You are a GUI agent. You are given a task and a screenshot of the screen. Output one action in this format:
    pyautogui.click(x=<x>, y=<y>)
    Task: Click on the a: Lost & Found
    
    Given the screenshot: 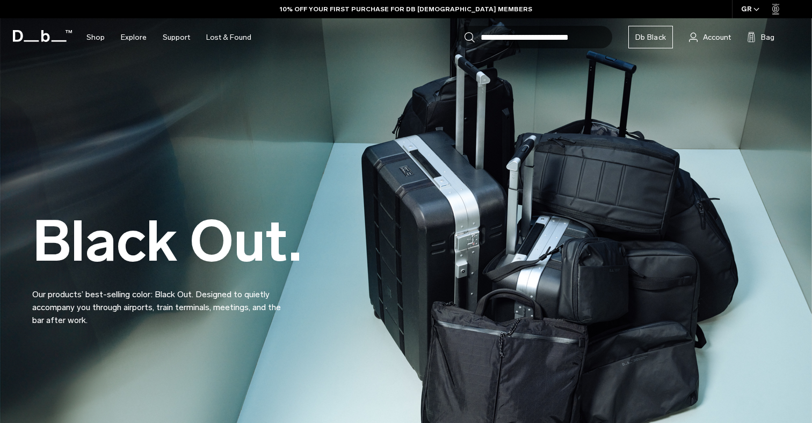 What is the action you would take?
    pyautogui.click(x=229, y=37)
    